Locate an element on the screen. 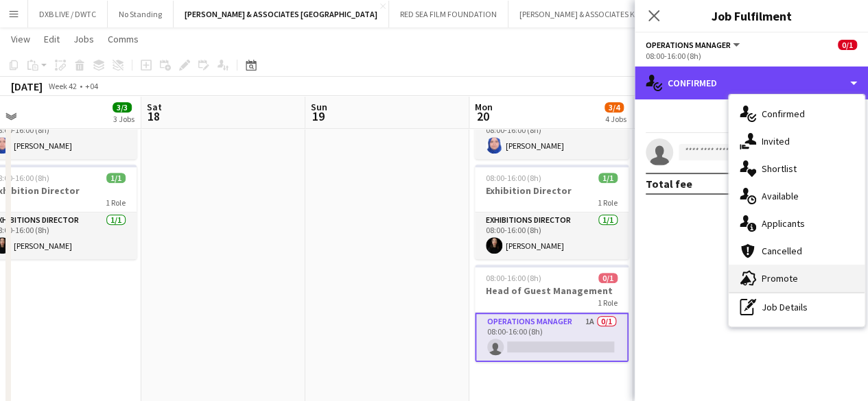  span: Operations Manager is located at coordinates (688, 44).